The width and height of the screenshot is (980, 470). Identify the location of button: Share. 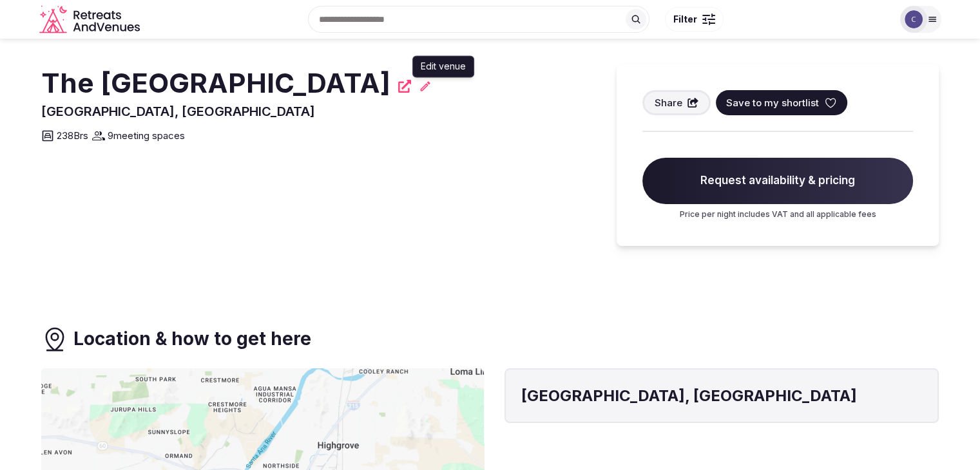
(677, 102).